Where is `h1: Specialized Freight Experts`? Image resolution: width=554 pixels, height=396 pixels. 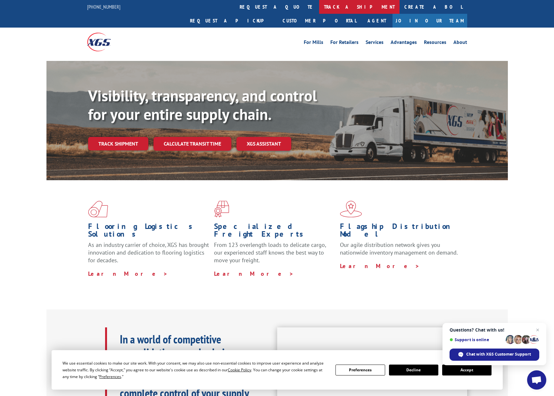
h1: Specialized Freight Experts is located at coordinates (275, 232).